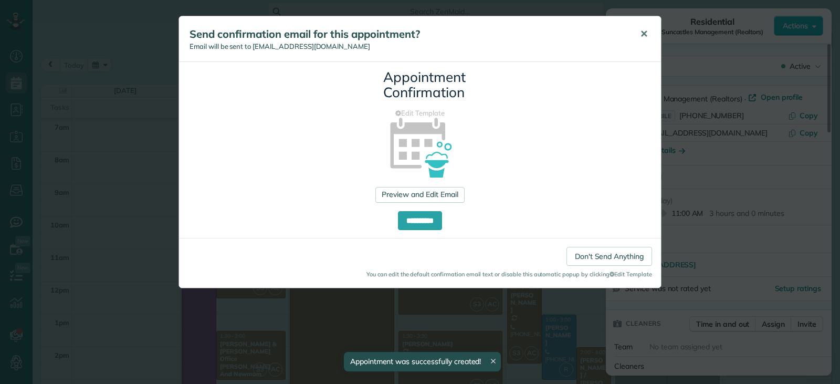 The width and height of the screenshot is (840, 384). Describe the element at coordinates (609, 256) in the screenshot. I see `a: Don't Send Anything` at that location.